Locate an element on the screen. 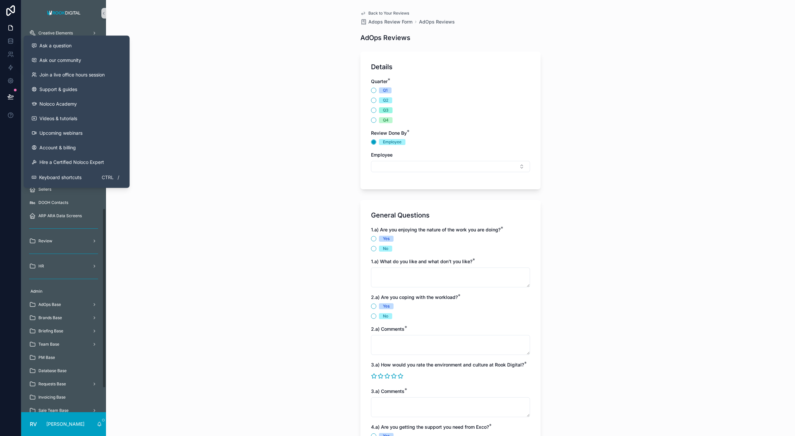 The height and width of the screenshot is (436, 795). span: Hire a Certified Noloco Expert is located at coordinates (72, 162).